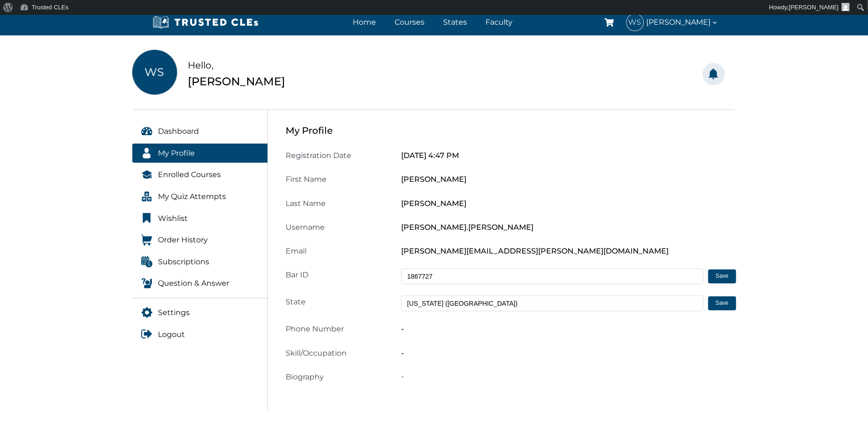 The width and height of the screenshot is (868, 433). Describe the element at coordinates (183, 240) in the screenshot. I see `span: Order History` at that location.